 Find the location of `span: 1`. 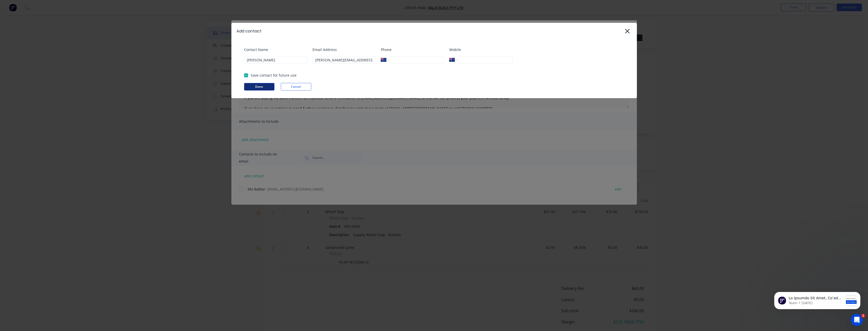

span: 1 is located at coordinates (864, 316).